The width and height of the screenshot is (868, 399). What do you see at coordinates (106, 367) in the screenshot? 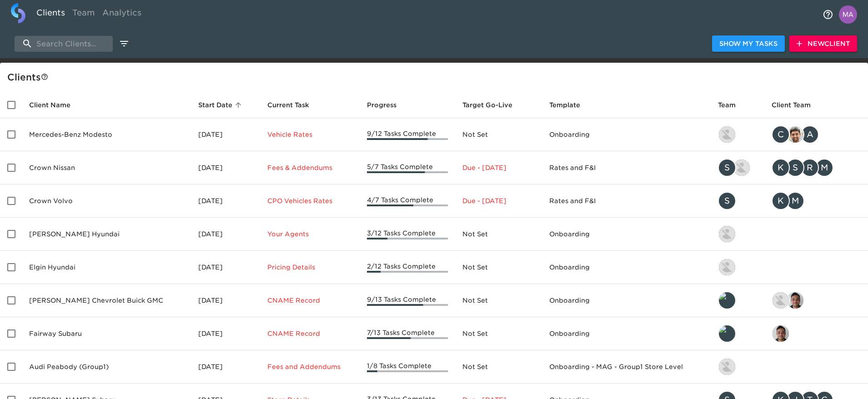
I see `td: Audi Peabody (Group1)` at bounding box center [106, 367].